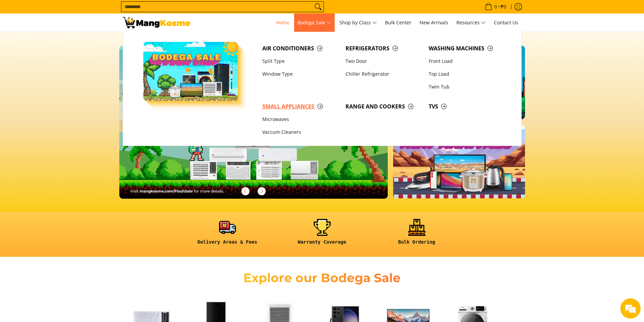 Image resolution: width=644 pixels, height=322 pixels. Describe the element at coordinates (322, 234) in the screenshot. I see `a: <h6><strong>Warranty Coverage</strong></h6>` at that location.